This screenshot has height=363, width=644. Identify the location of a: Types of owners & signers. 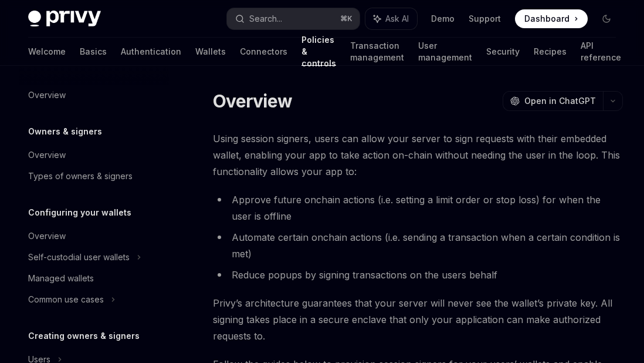
(94, 176).